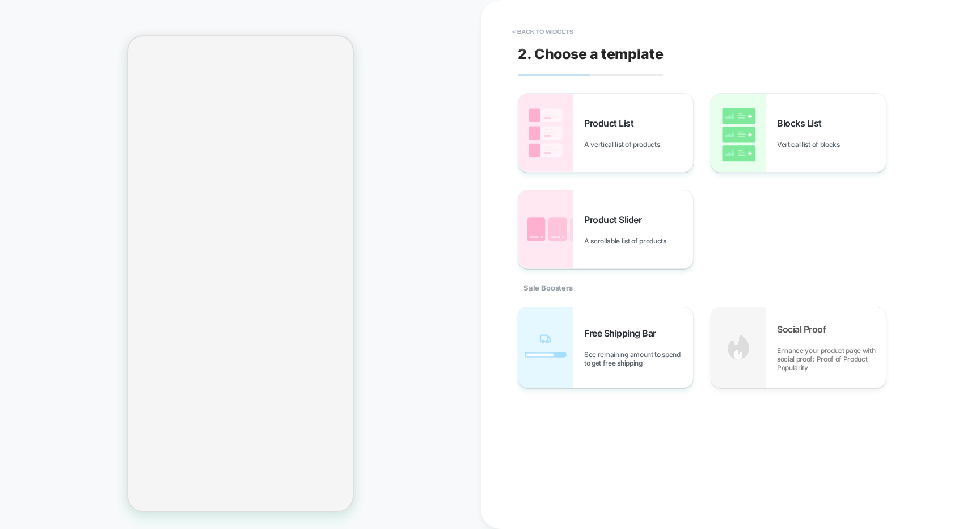  I want to click on span: Social Proof, so click(804, 329).